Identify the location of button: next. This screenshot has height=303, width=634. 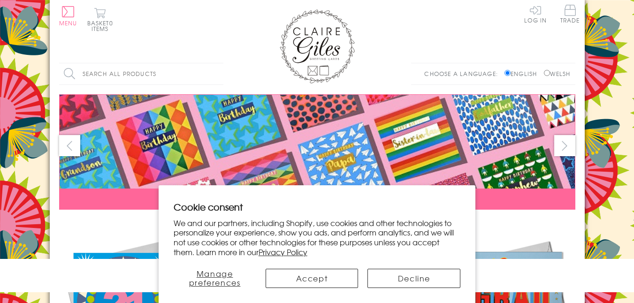
(565, 146).